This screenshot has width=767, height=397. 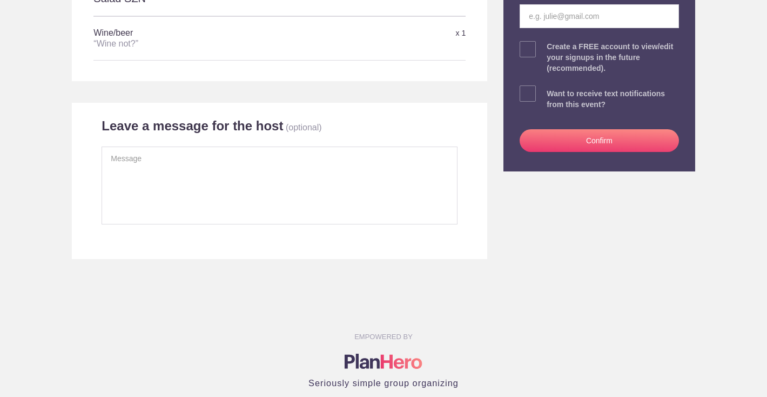 I want to click on div: x 1, so click(x=404, y=33).